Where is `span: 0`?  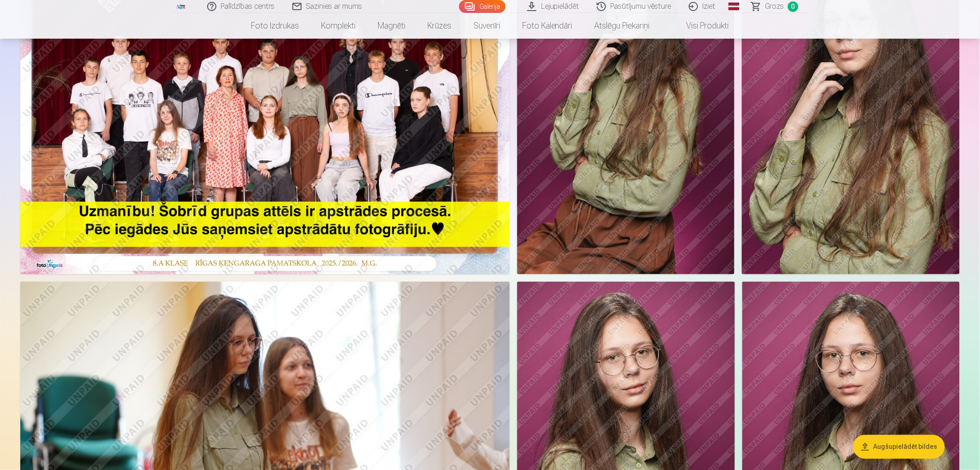
span: 0 is located at coordinates (793, 7).